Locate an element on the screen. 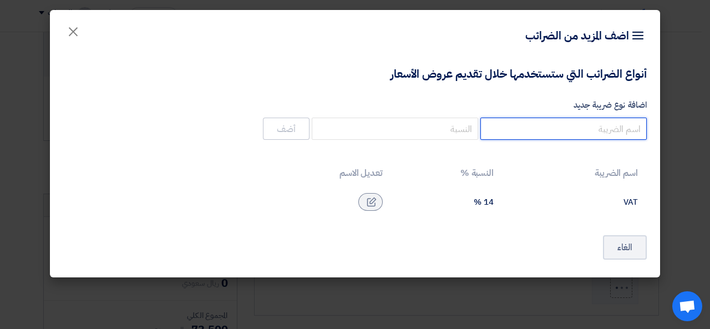 This screenshot has width=710, height=329. button: الغاء is located at coordinates (625, 247).